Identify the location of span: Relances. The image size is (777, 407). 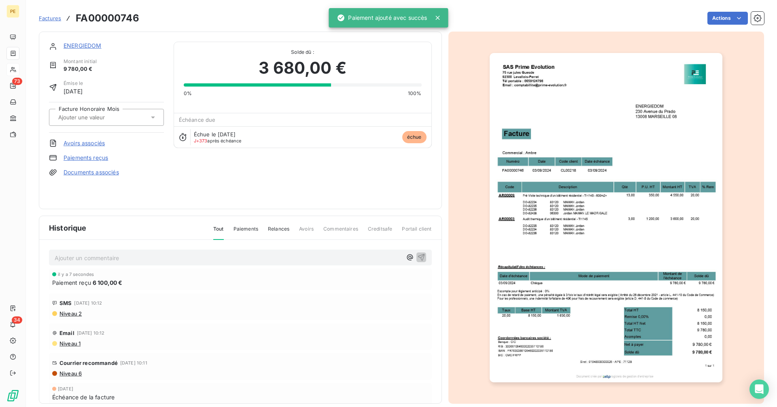
(279, 232).